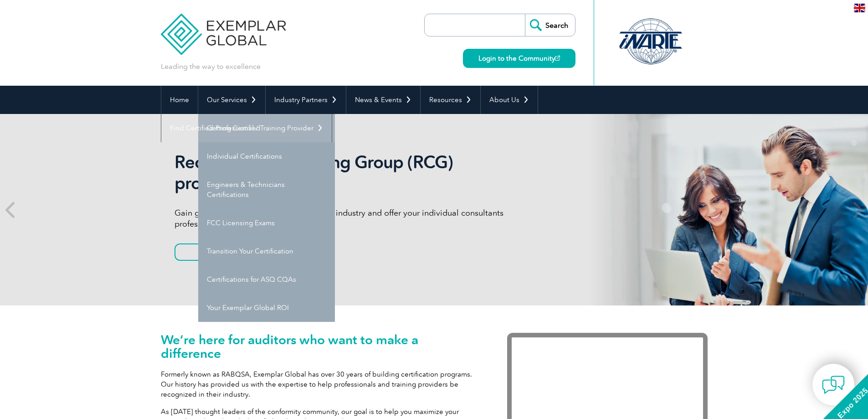 The height and width of the screenshot is (419, 868). I want to click on a: About Us, so click(509, 100).